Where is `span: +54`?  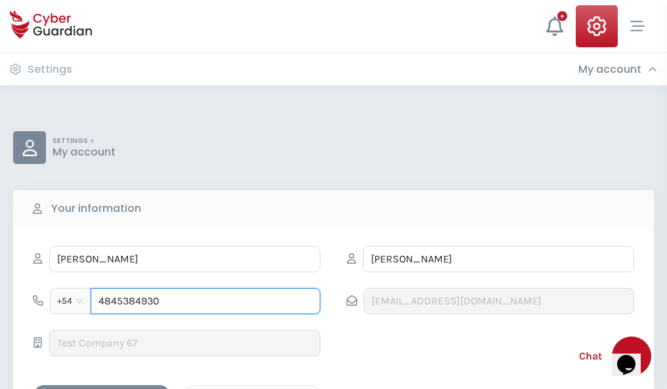
span: +54 is located at coordinates (70, 301).